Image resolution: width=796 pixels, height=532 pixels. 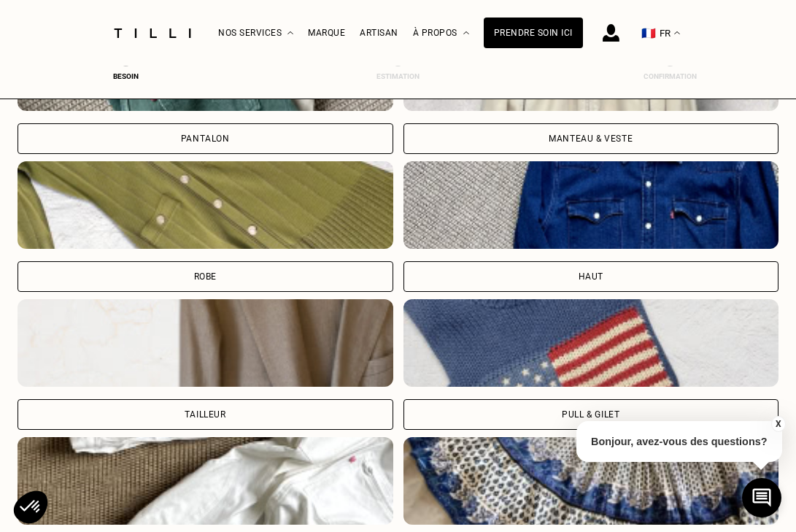 What do you see at coordinates (326, 33) in the screenshot?
I see `div: Marque` at bounding box center [326, 33].